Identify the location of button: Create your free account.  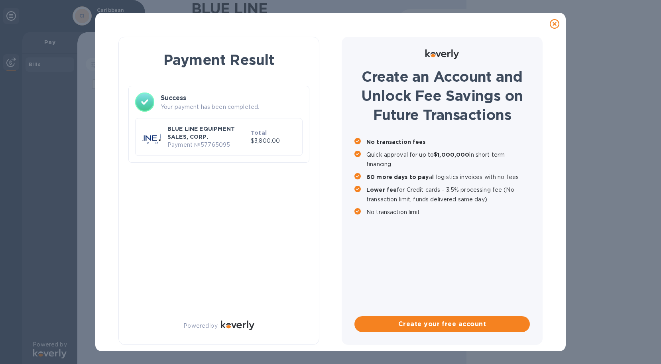
(442, 324).